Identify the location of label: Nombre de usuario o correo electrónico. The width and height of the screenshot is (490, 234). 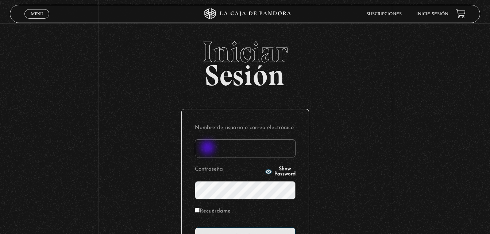
(245, 128).